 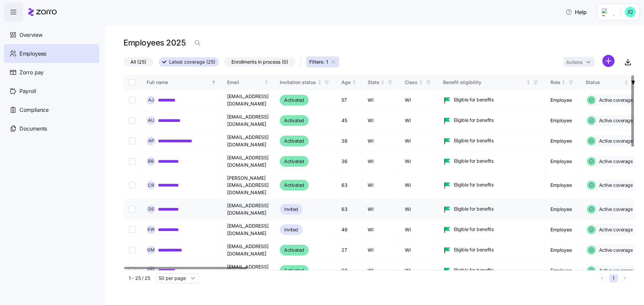 I want to click on span: Filters: 1, so click(x=319, y=62).